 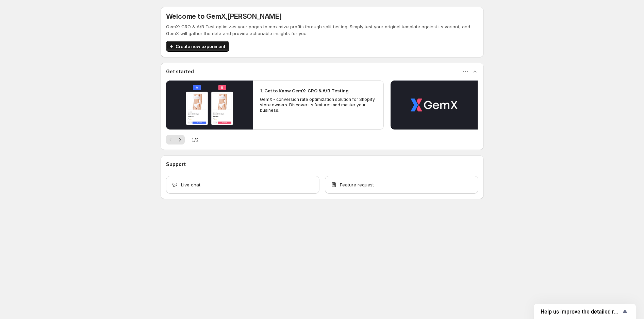 I want to click on span: Feature request, so click(x=357, y=185).